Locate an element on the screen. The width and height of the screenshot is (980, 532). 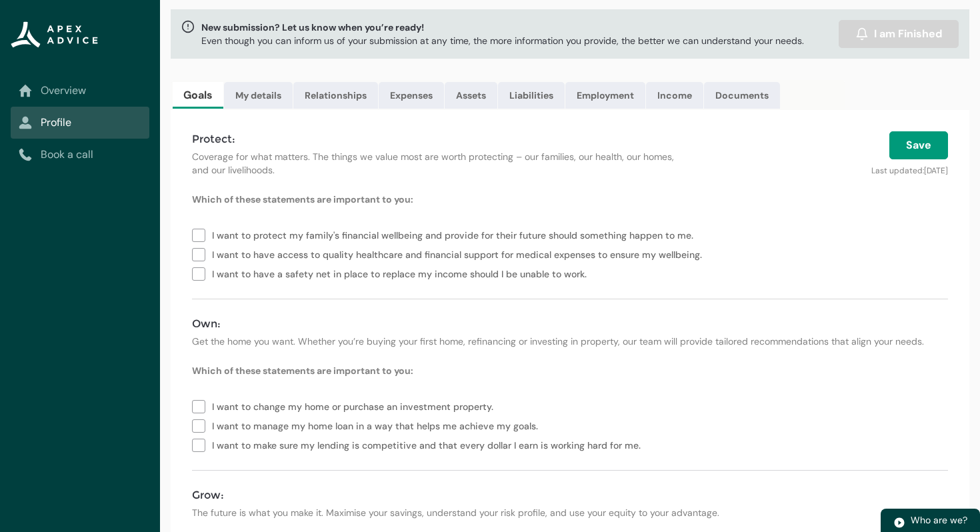
a: Goals is located at coordinates (198, 95).